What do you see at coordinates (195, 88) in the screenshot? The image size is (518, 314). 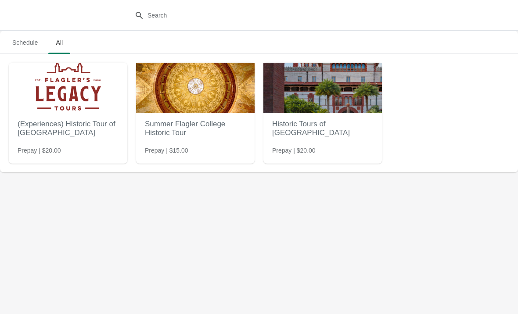 I see `img: Summer Flagler College Historic Tour` at bounding box center [195, 88].